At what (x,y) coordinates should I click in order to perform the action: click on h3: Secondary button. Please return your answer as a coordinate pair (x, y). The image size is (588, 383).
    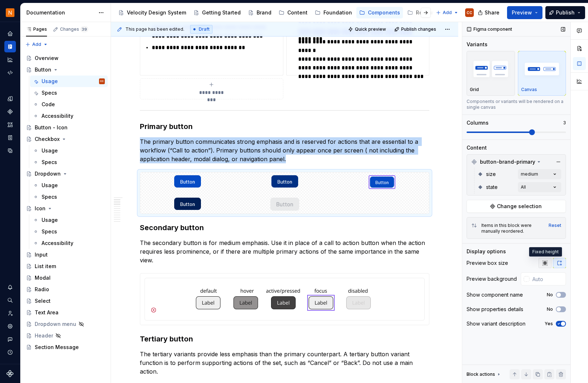
    Looking at the image, I should click on (284, 228).